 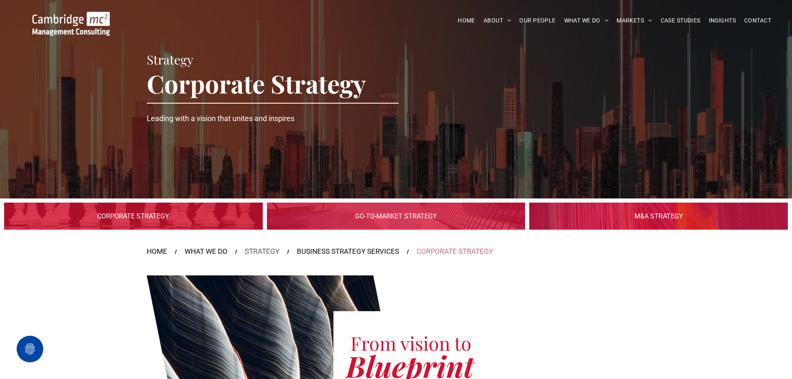 I want to click on div: STRATEGY, so click(x=262, y=252).